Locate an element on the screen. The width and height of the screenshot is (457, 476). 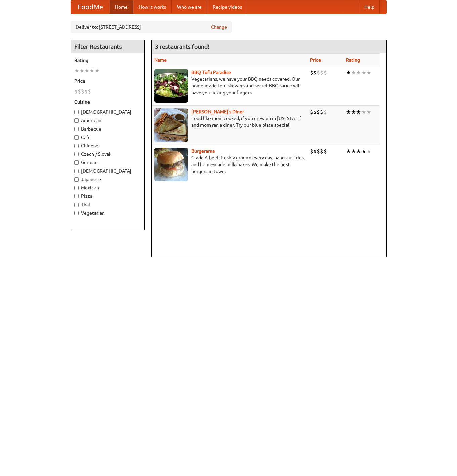
a: How it works is located at coordinates (153, 7).